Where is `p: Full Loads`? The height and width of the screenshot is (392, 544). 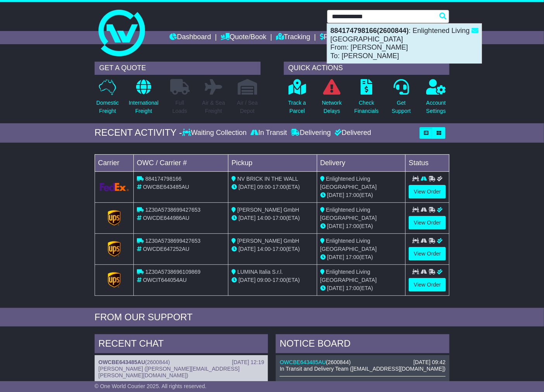
p: Full Loads is located at coordinates (180, 107).